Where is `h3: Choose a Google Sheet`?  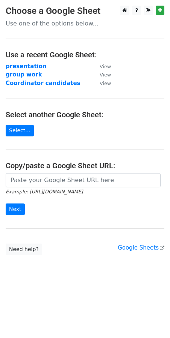
h3: Choose a Google Sheet is located at coordinates (85, 11).